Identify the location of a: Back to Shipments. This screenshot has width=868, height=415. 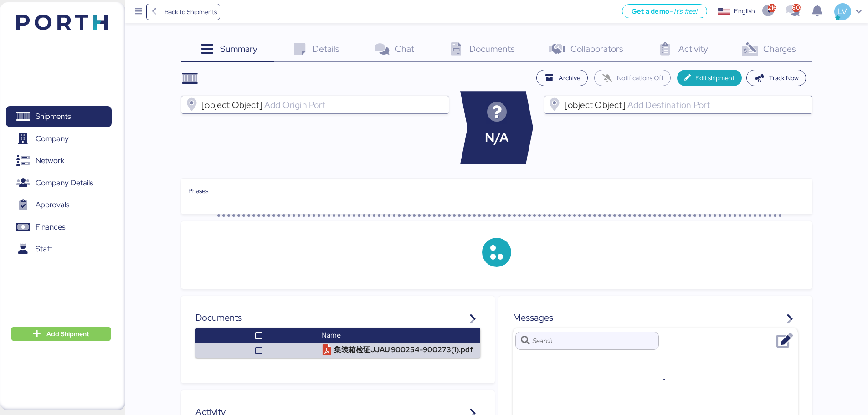
(183, 12).